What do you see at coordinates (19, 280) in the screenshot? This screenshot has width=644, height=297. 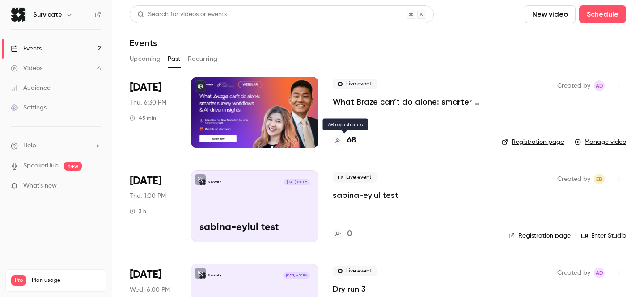 I see `span: Pro` at bounding box center [19, 280].